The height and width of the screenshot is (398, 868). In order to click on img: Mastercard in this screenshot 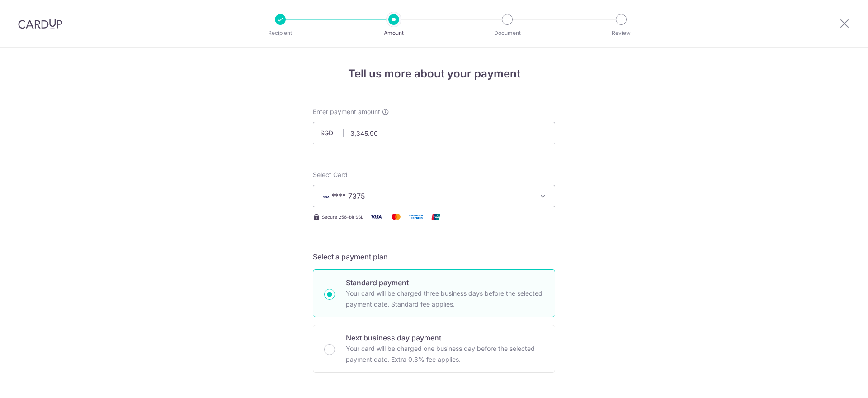, I will do `click(396, 217)`.